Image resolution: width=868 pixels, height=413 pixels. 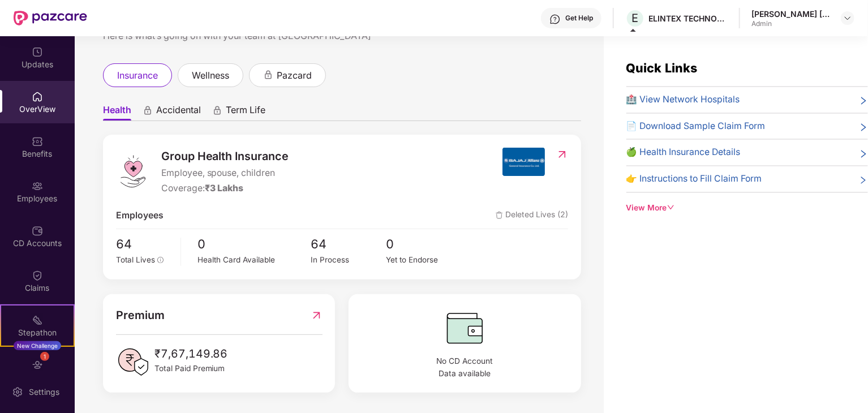 I want to click on div: Get Help, so click(x=579, y=18).